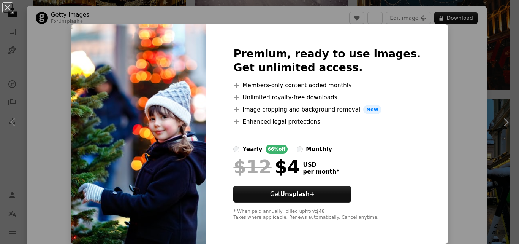 This screenshot has height=244, width=519. Describe the element at coordinates (319, 149) in the screenshot. I see `div: monthly` at that location.